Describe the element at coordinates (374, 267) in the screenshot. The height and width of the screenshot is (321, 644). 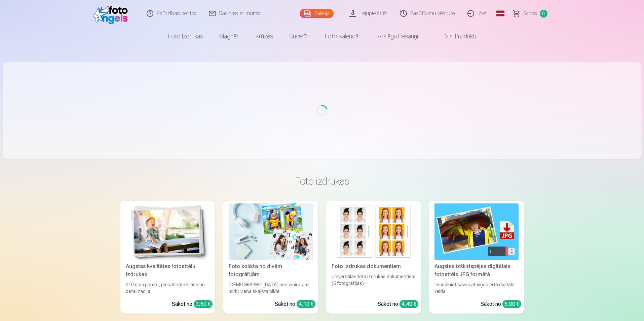
I see `div: Foto izdrukas dokumentiem` at that location.